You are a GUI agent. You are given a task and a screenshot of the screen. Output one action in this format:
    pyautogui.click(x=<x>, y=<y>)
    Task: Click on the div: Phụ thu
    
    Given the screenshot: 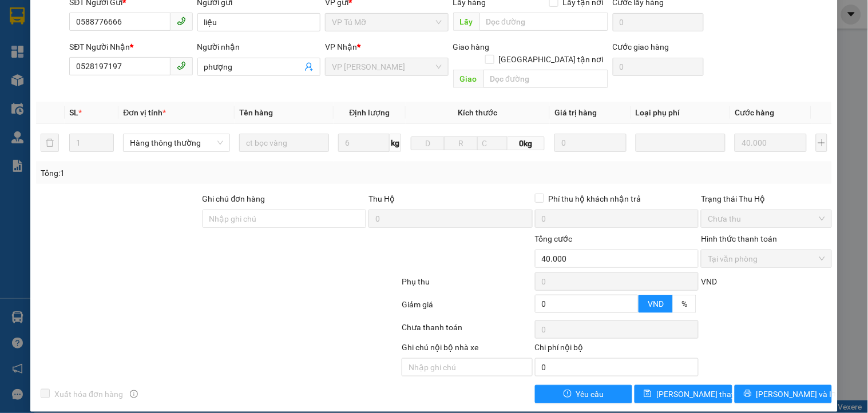 What is the action you would take?
    pyautogui.click(x=466, y=286)
    